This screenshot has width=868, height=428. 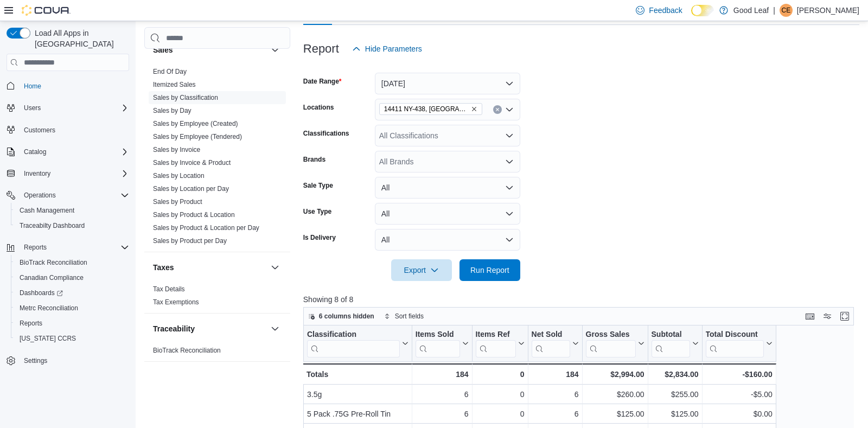 I want to click on a: Sales by Product & Location per Day, so click(x=206, y=228).